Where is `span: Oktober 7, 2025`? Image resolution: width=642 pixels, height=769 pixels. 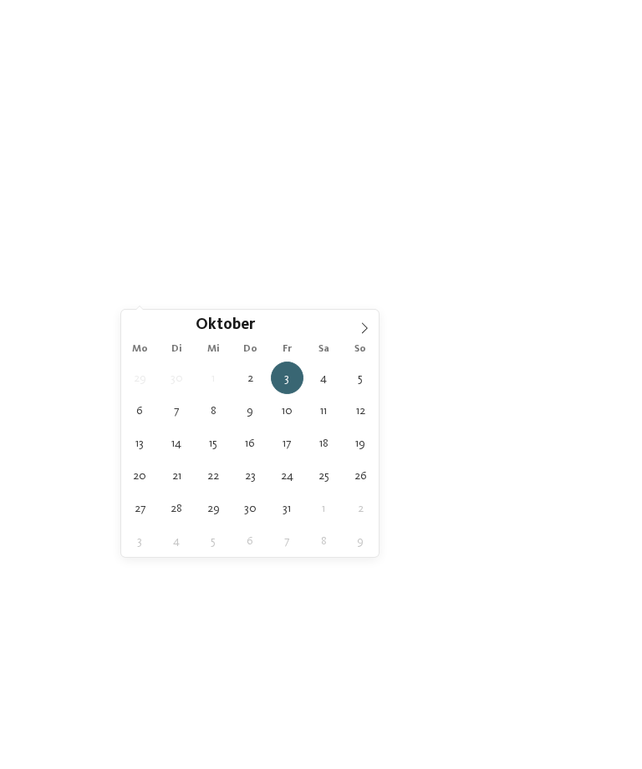
span: Oktober 7, 2025 is located at coordinates (176, 410).